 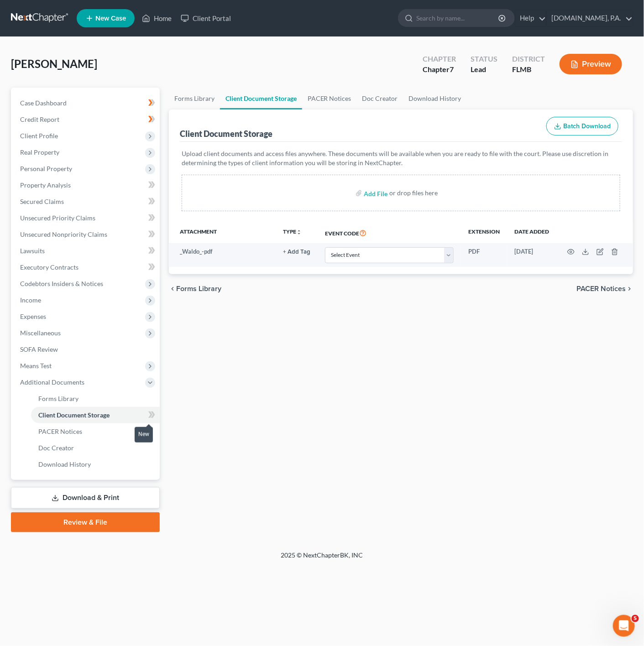 What do you see at coordinates (36, 366) in the screenshot?
I see `span: Means Test` at bounding box center [36, 366].